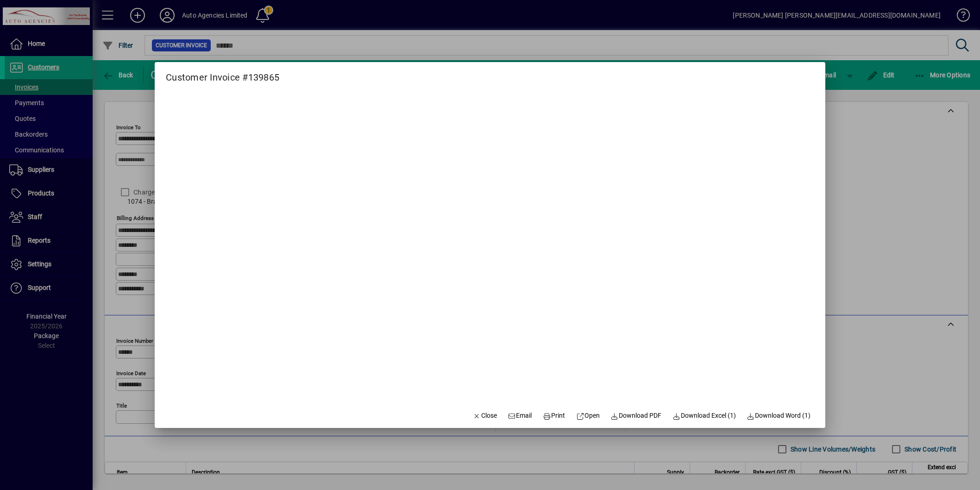 The image size is (980, 490). What do you see at coordinates (485, 415) in the screenshot?
I see `button: Close` at bounding box center [485, 415].